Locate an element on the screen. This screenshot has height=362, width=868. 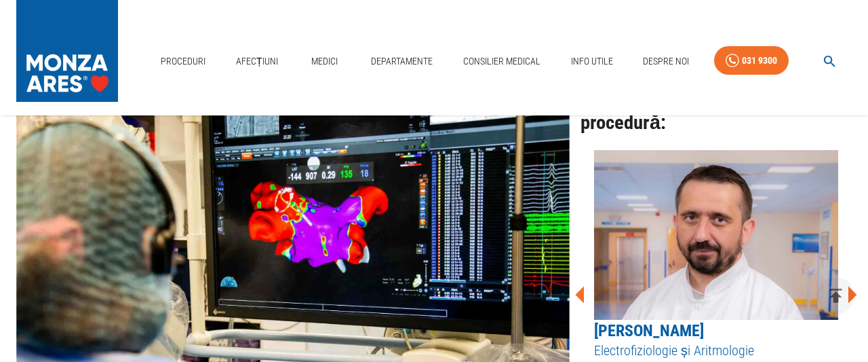
a: Departamente is located at coordinates (402, 61).